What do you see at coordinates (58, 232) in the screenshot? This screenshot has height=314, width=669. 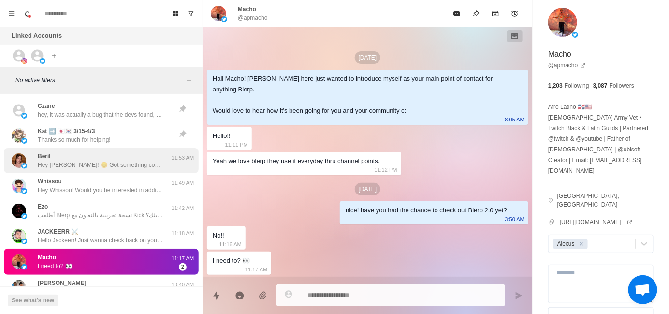 I see `p: JACKEERR ⚔️` at bounding box center [58, 232].